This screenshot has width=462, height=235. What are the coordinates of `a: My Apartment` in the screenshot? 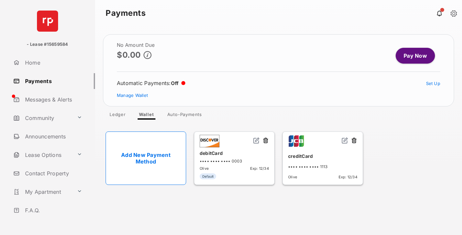 It's located at (42, 192).